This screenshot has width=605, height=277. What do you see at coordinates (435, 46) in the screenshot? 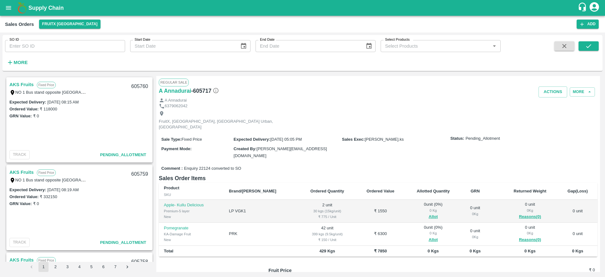
I see `input: Select Products` at bounding box center [435, 46].